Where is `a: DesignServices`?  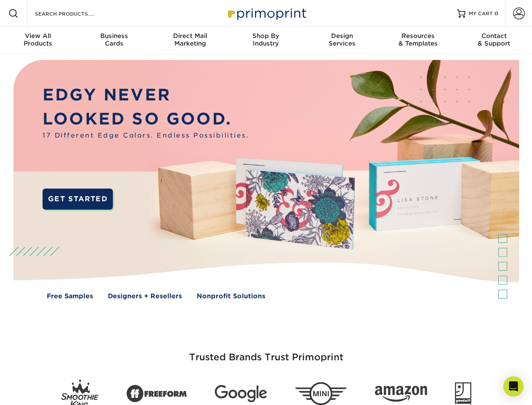 a: DesignServices is located at coordinates (342, 40).